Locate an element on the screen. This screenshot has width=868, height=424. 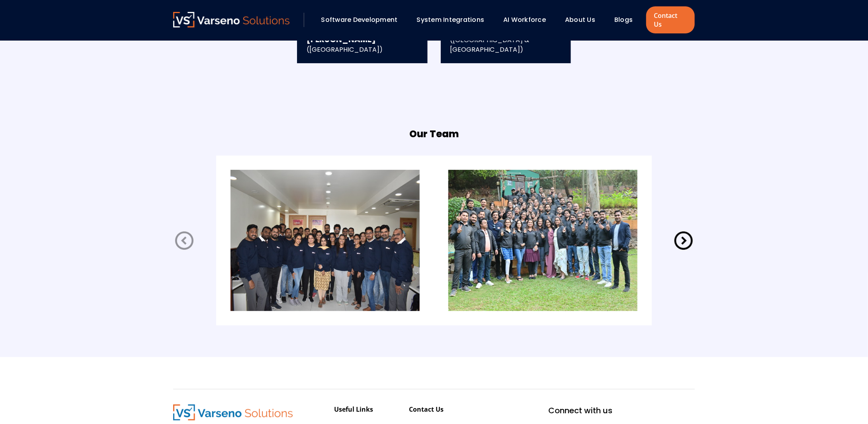
a: AI Workforce is located at coordinates (525, 20).